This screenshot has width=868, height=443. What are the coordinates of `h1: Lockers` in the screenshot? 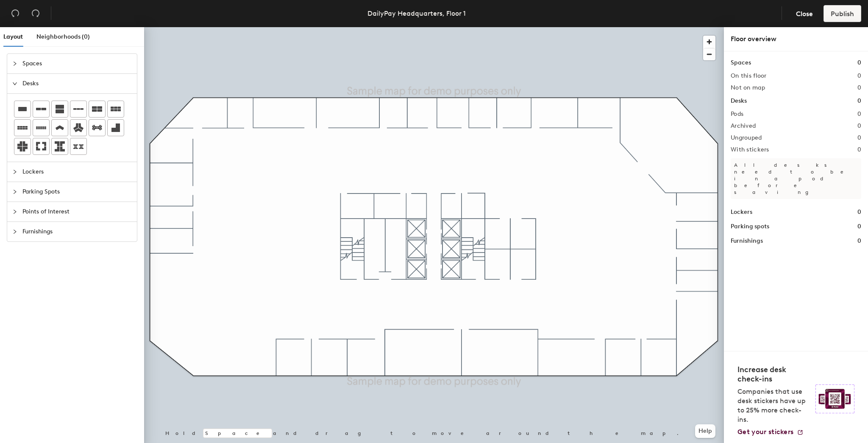 It's located at (741, 212).